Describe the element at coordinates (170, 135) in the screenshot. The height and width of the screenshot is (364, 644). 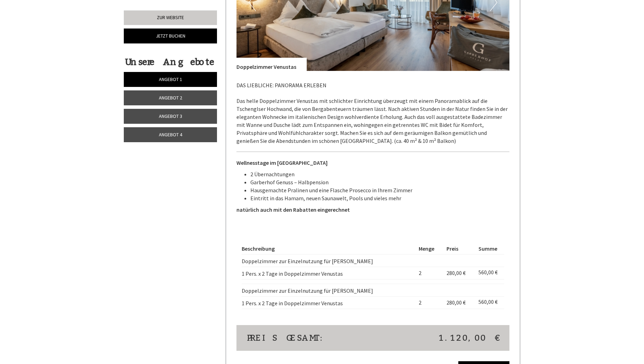
I see `span: Angebot 4` at that location.